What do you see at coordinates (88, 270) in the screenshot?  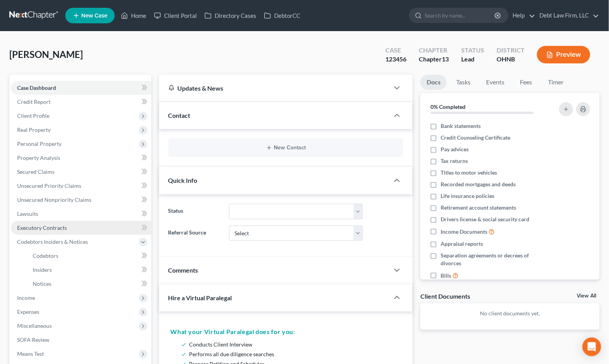 I see `a: Insiders` at bounding box center [88, 270].